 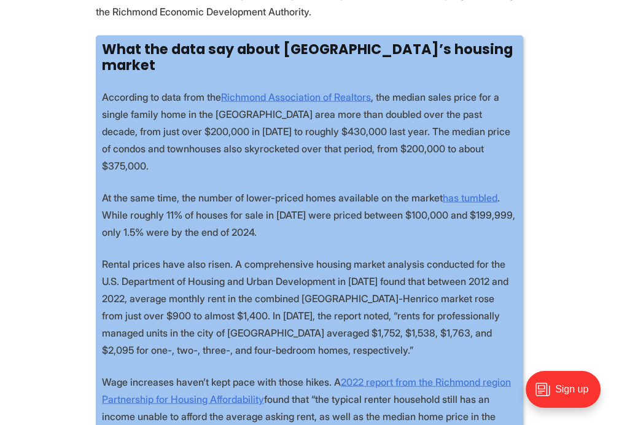 I want to click on a: 2022 report from the Richmond region Partnership for Housing Affordability, so click(x=306, y=390).